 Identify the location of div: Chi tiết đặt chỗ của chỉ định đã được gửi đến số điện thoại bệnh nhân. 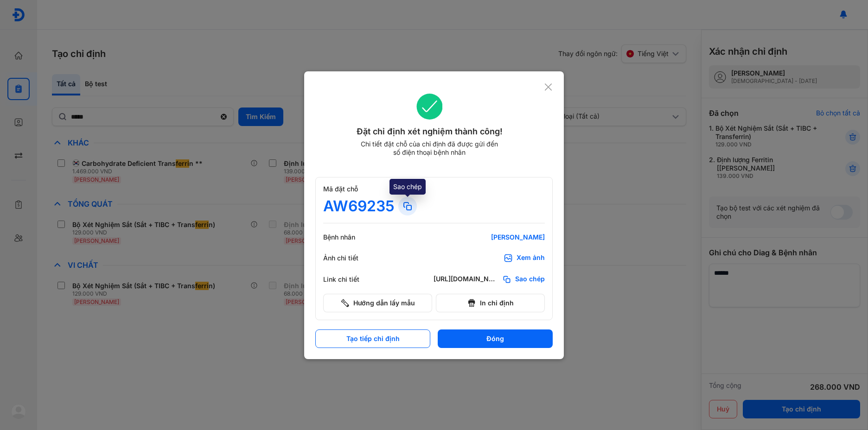
(429, 149).